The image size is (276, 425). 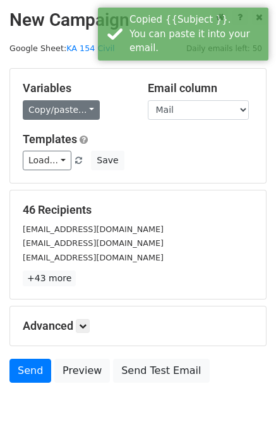 I want to click on a: Templates, so click(x=50, y=139).